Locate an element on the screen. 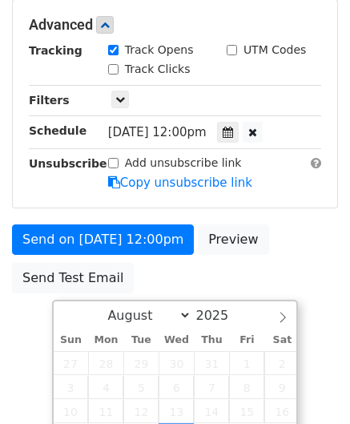 This screenshot has height=424, width=350. span: Mon is located at coordinates (106, 340).